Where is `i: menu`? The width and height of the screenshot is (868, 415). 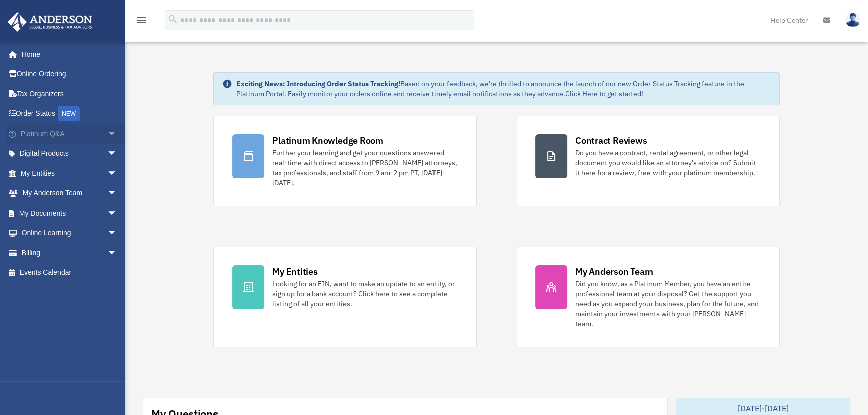
i: menu is located at coordinates (141, 20).